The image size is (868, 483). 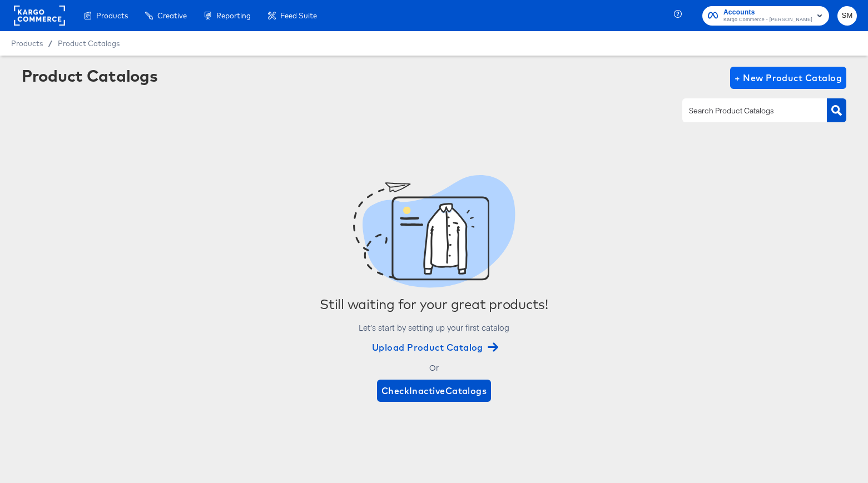 What do you see at coordinates (434, 304) in the screenshot?
I see `div: Still waiting for your great products!` at bounding box center [434, 304].